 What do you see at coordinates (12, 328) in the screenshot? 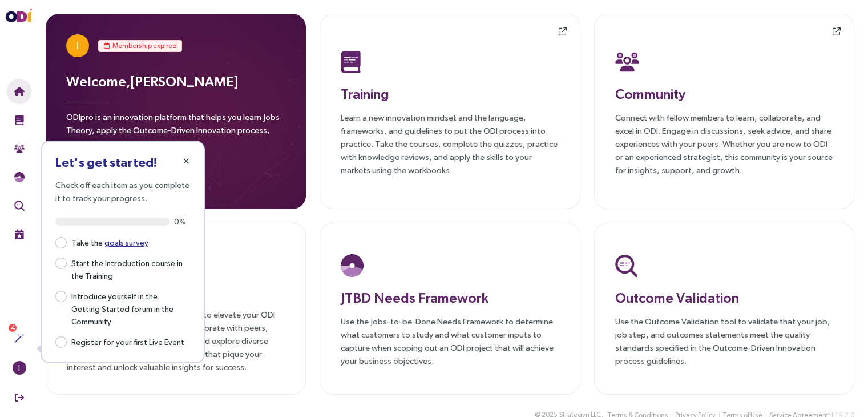
I see `span: 4` at bounding box center [12, 328].